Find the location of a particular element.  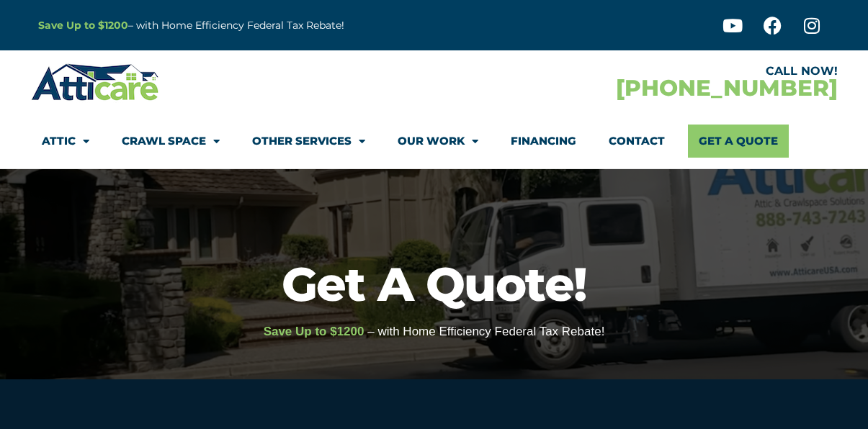

nav: Menu is located at coordinates (434, 141).